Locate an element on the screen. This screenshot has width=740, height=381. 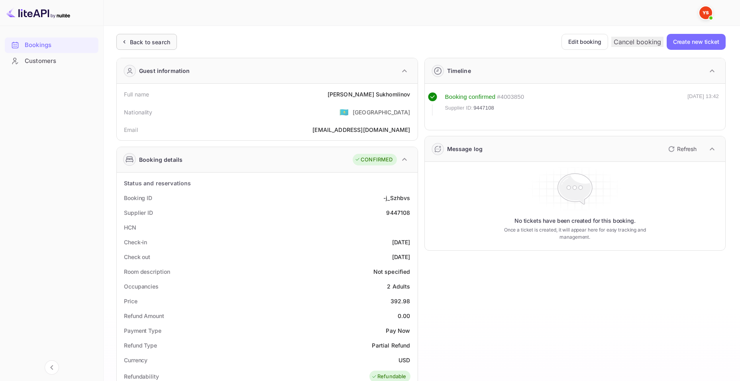
span: Supplier ID: is located at coordinates (459, 108).